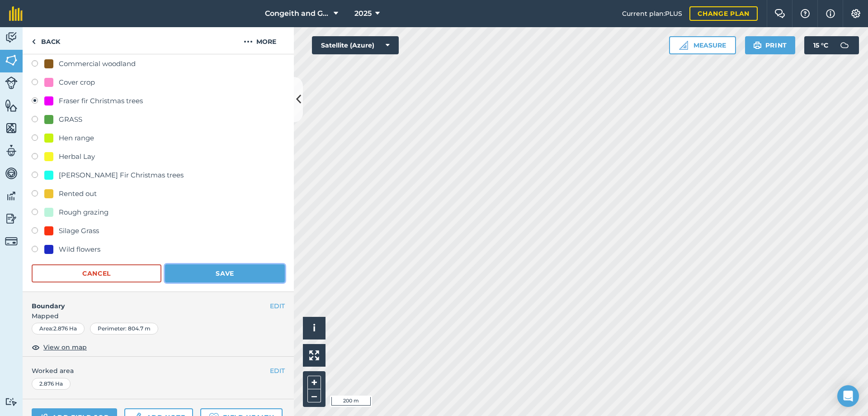 The height and width of the screenshot is (416, 868). Describe the element at coordinates (821, 45) in the screenshot. I see `span: 15 ° C` at that location.